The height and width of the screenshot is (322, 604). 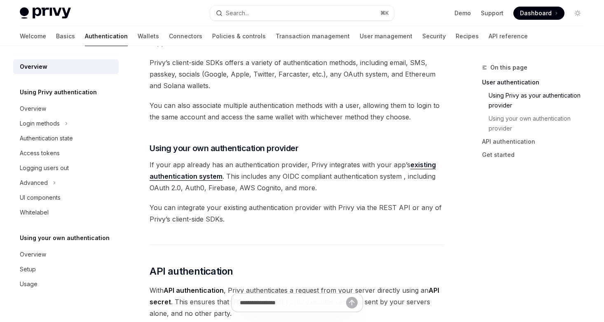 I want to click on img: light logo, so click(x=45, y=13).